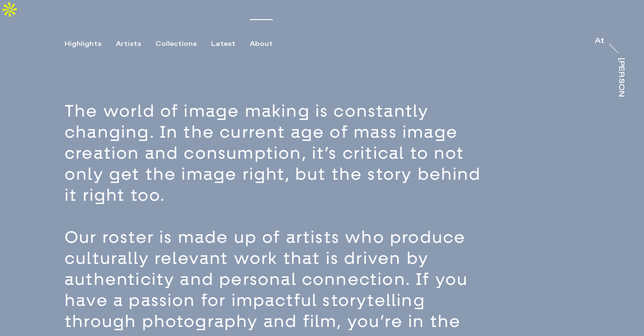 The height and width of the screenshot is (336, 644). What do you see at coordinates (129, 44) in the screenshot?
I see `div: Artists` at bounding box center [129, 44].